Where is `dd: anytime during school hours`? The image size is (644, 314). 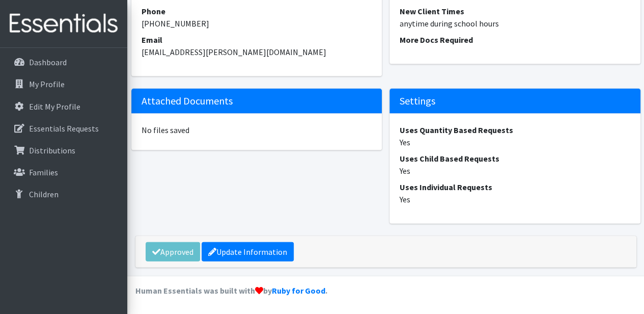 dd: anytime during school hours is located at coordinates (515, 24).